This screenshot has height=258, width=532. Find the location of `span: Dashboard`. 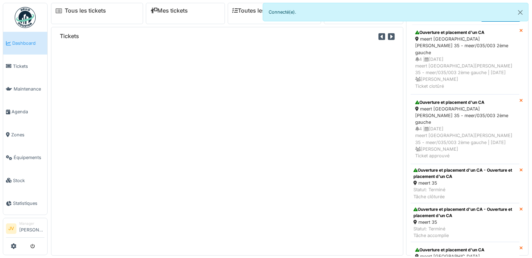

span: Dashboard is located at coordinates (28, 43).